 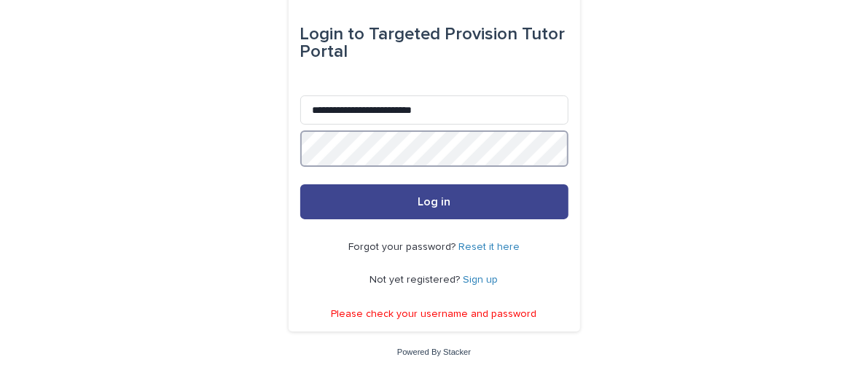 I want to click on span: Login to, so click(x=333, y=34).